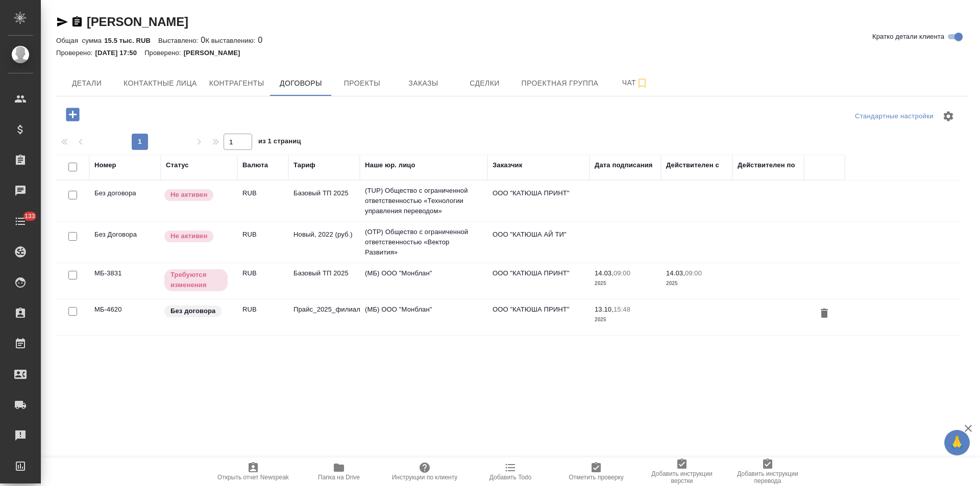 The width and height of the screenshot is (980, 486). I want to click on div: Номер, so click(105, 165).